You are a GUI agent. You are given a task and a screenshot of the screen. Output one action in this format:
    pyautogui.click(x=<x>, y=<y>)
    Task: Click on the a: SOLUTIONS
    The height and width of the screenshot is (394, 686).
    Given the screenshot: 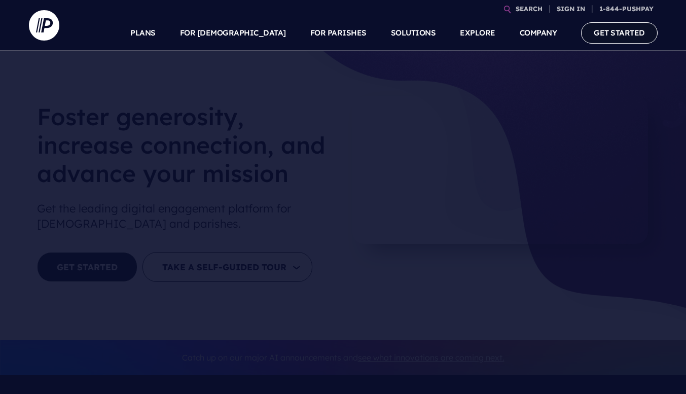 What is the action you would take?
    pyautogui.click(x=414, y=33)
    